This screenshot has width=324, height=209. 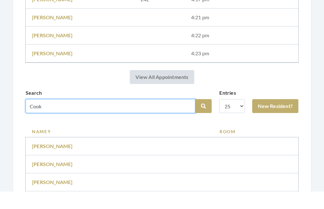 I want to click on td: 4:17 pm, so click(x=241, y=17).